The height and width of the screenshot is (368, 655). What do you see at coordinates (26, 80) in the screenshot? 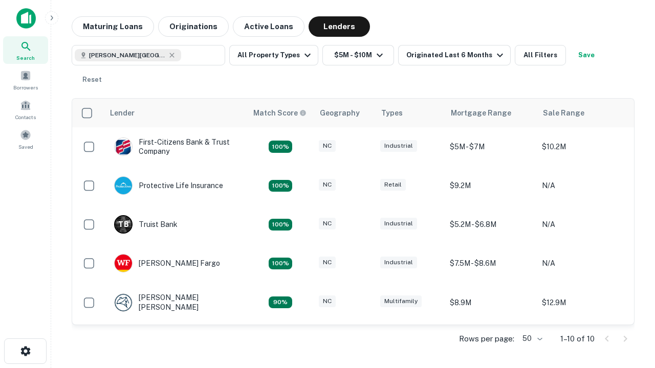
I see `div: Borrowers` at bounding box center [26, 80].